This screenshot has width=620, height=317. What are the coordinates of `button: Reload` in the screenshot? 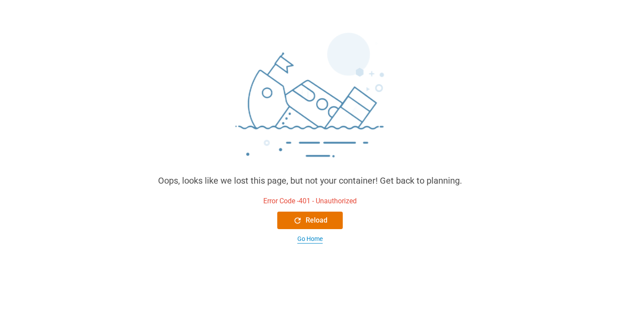 It's located at (310, 220).